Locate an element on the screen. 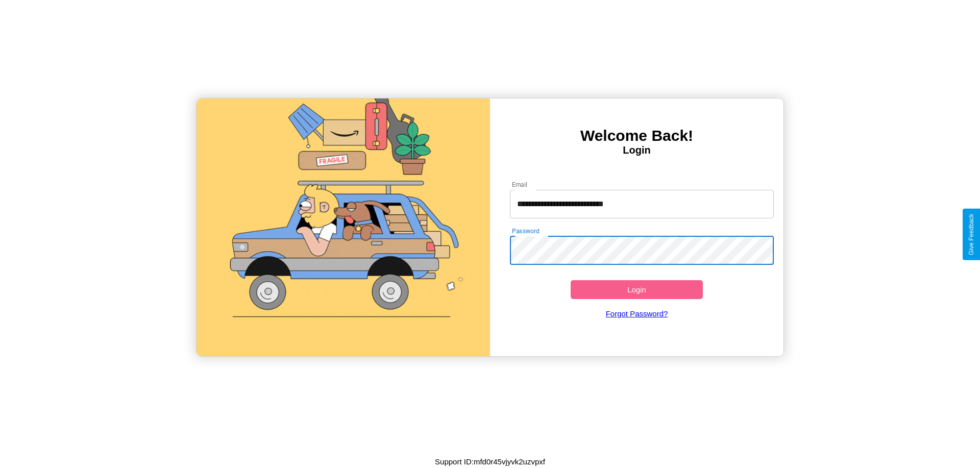 This screenshot has height=469, width=980. a: Forgot Password? is located at coordinates (637, 314).